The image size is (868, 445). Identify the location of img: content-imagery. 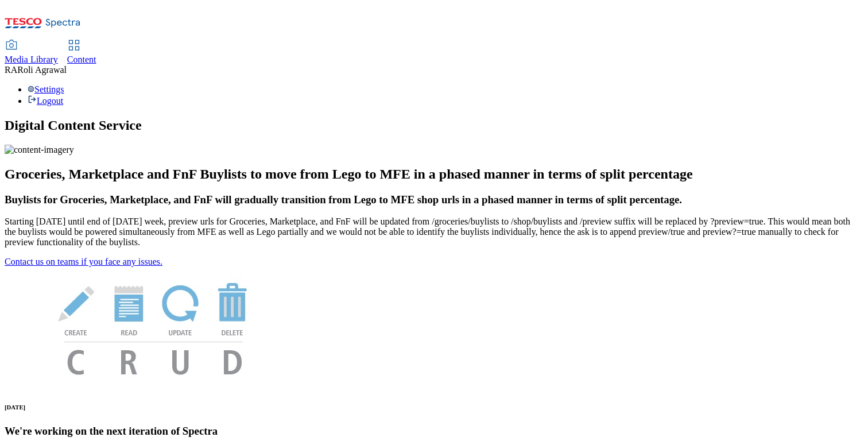
(39, 150).